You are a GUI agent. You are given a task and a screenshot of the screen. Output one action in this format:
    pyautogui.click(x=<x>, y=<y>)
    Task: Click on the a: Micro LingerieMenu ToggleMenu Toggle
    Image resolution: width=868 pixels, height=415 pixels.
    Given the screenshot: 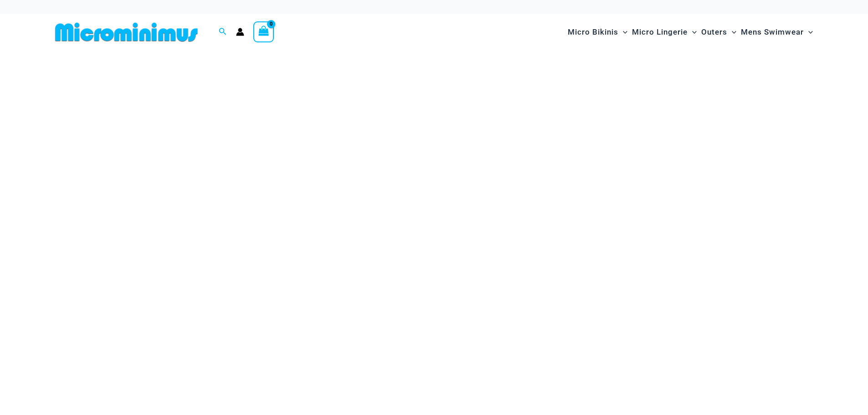 What is the action you would take?
    pyautogui.click(x=664, y=32)
    